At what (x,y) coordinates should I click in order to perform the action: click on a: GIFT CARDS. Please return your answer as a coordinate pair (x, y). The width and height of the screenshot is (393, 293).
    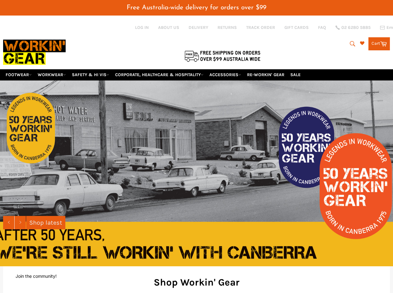
    Looking at the image, I should click on (296, 27).